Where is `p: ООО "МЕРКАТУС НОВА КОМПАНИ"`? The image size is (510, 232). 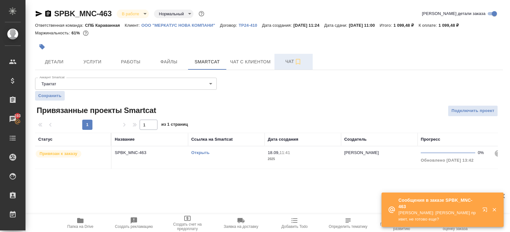 p: ООО "МЕРКАТУС НОВА КОМПАНИ" is located at coordinates (181, 25).